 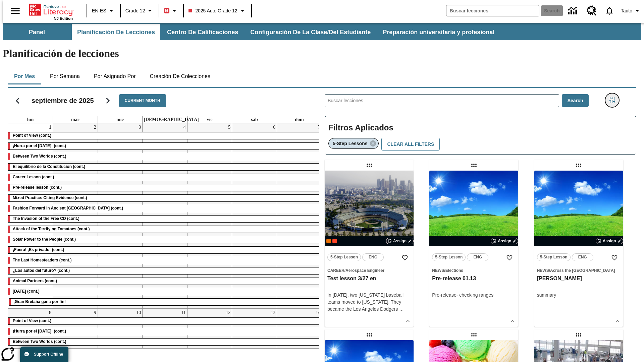 I want to click on div: Solar Power to the People (cont.), so click(x=165, y=240).